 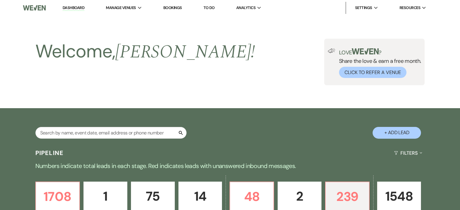 I want to click on img: weven-logo-green.svg, so click(x=365, y=51).